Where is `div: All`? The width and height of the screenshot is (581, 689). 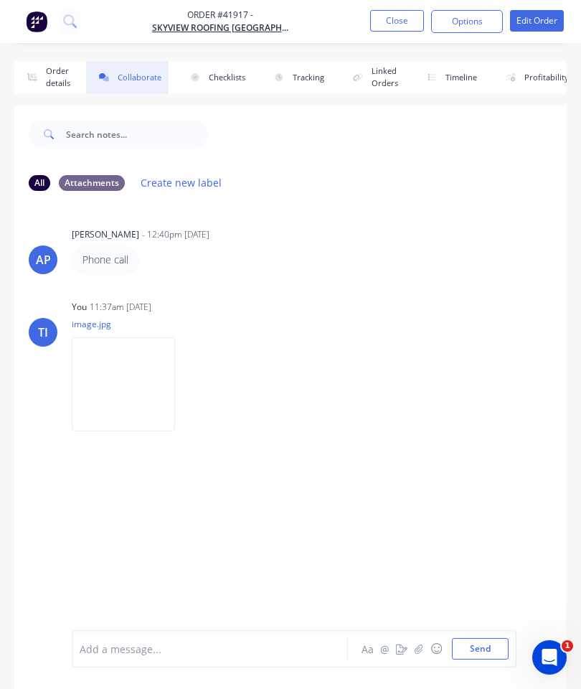 div: All is located at coordinates (39, 183).